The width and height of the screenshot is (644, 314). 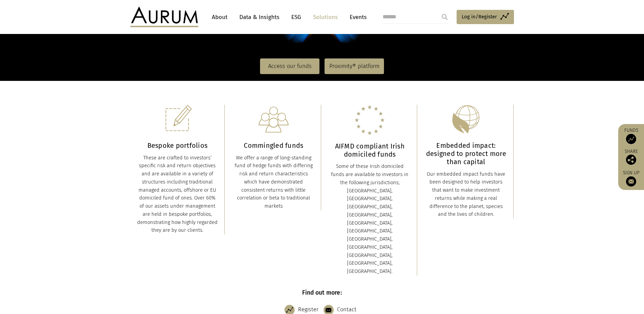 What do you see at coordinates (274, 182) in the screenshot?
I see `div: We offer a range of long-standing fund of hedge funds with differing risk and return characterist...` at bounding box center [274, 182].